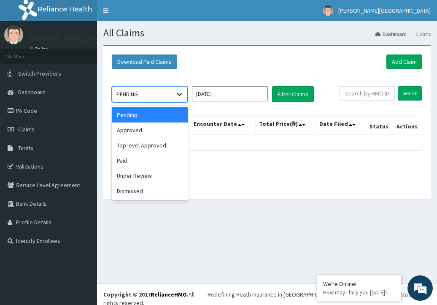 The height and width of the screenshot is (305, 437). What do you see at coordinates (359, 284) in the screenshot?
I see `div: We're Online!` at bounding box center [359, 284].